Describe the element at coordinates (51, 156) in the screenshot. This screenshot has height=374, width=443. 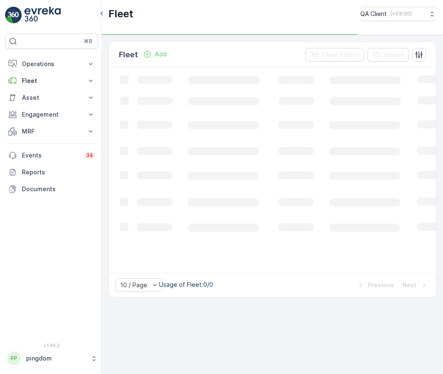
I see `a: Events34` at that location.